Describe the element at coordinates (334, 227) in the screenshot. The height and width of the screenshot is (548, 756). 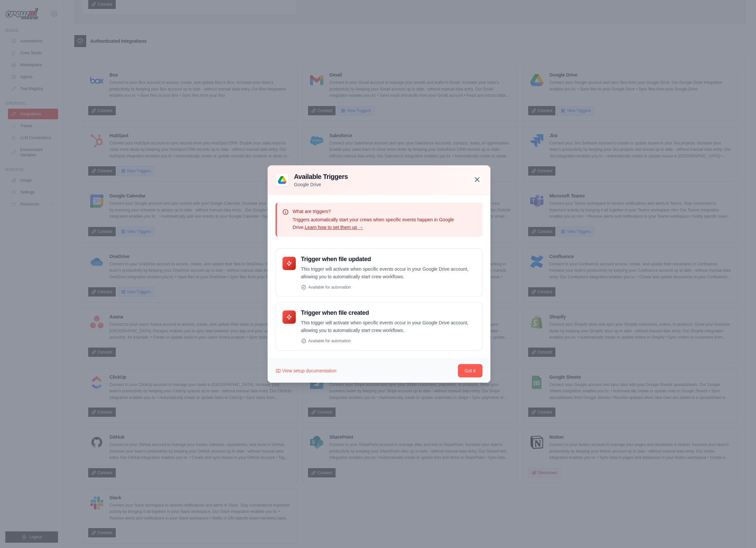
I see `a: Learn how to set them up →` at that location.